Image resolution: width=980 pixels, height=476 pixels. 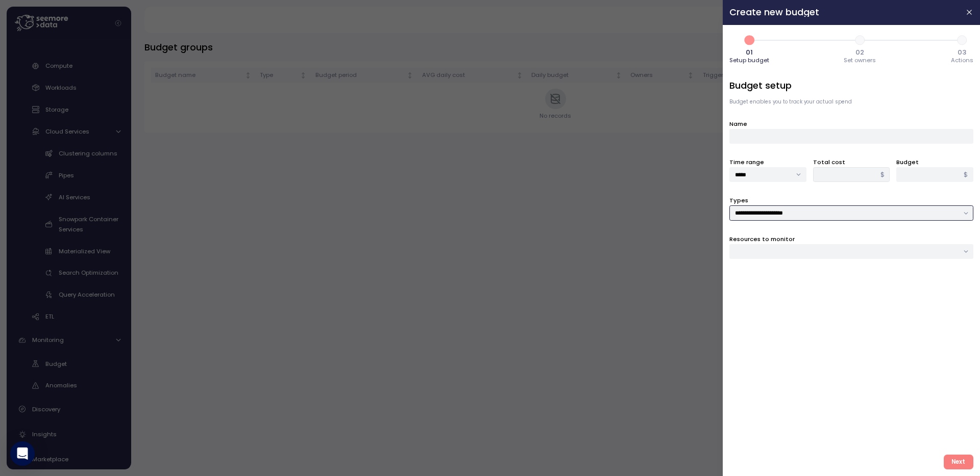 What do you see at coordinates (22, 454) in the screenshot?
I see `div: Open Intercom Messenger` at bounding box center [22, 454].